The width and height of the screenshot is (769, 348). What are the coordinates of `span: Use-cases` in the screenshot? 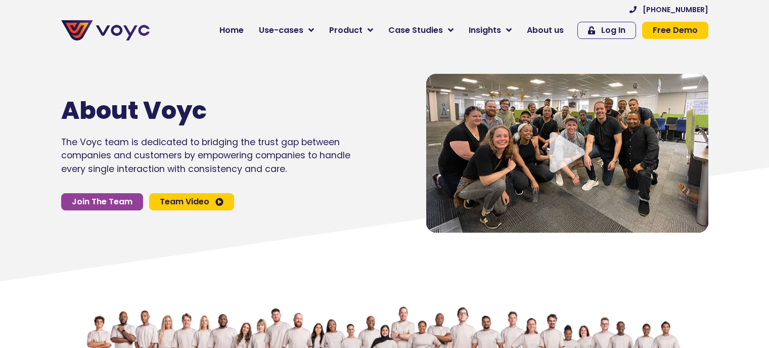 It's located at (281, 30).